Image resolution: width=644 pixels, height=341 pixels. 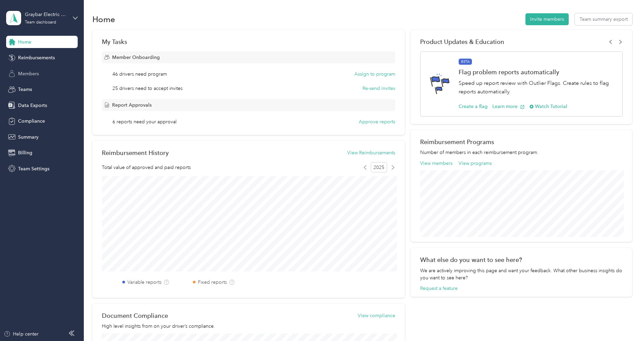 I want to click on div: Watch Tutorial, so click(x=549, y=107).